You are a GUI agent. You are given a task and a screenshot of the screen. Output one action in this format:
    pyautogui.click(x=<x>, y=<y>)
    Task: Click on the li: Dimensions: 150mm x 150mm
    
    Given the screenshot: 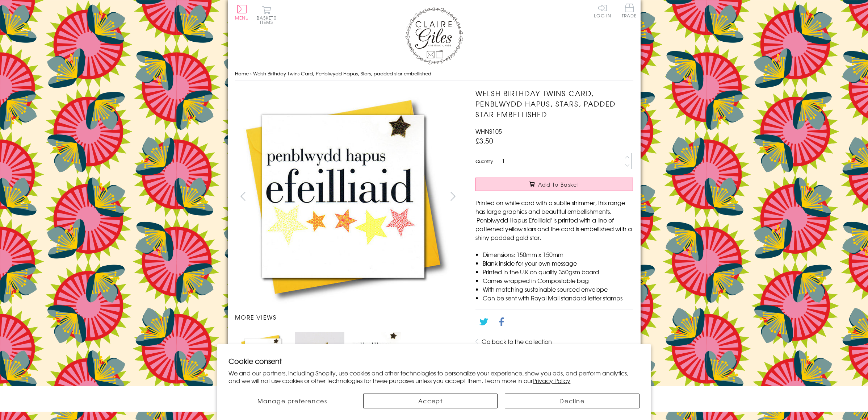 What is the action you would take?
    pyautogui.click(x=558, y=255)
    